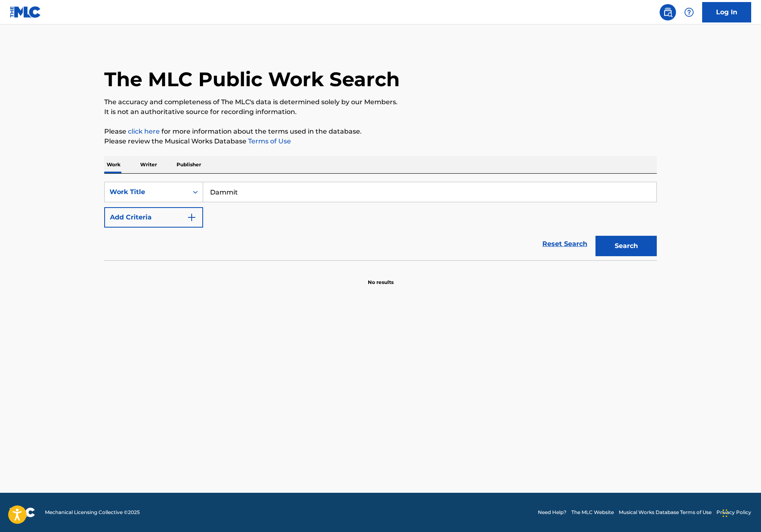  Describe the element at coordinates (380, 221) in the screenshot. I see `form: Search Form` at that location.